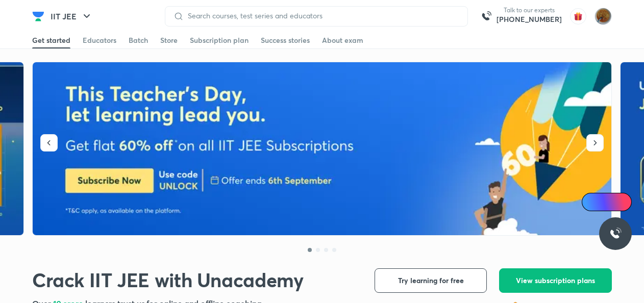 Image resolution: width=644 pixels, height=303 pixels. What do you see at coordinates (555, 281) in the screenshot?
I see `button: View subscription plans` at bounding box center [555, 281].